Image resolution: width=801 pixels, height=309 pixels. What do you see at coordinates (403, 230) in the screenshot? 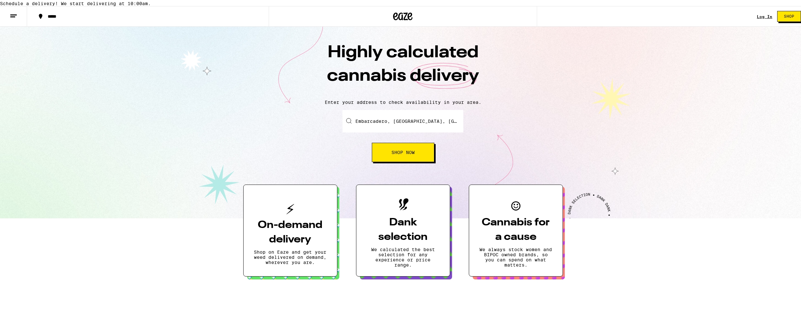
I see `button: Dank selectionWe calculated the best selection for any experience or price range.` at bounding box center [403, 230].